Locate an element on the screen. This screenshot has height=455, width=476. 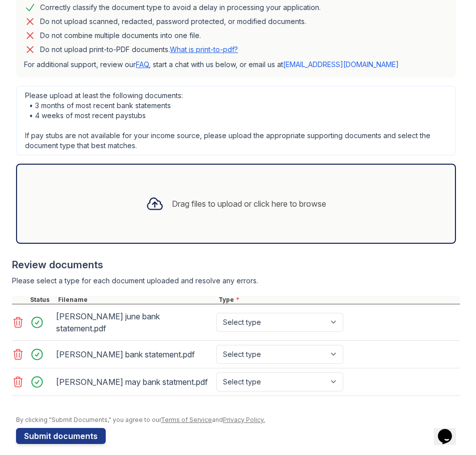
button: Submit documents is located at coordinates (61, 436).